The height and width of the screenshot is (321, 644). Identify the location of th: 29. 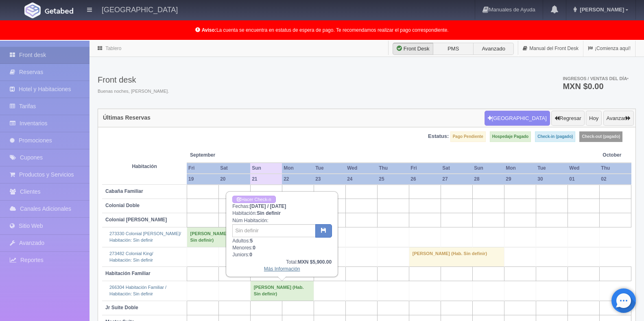
(520, 179).